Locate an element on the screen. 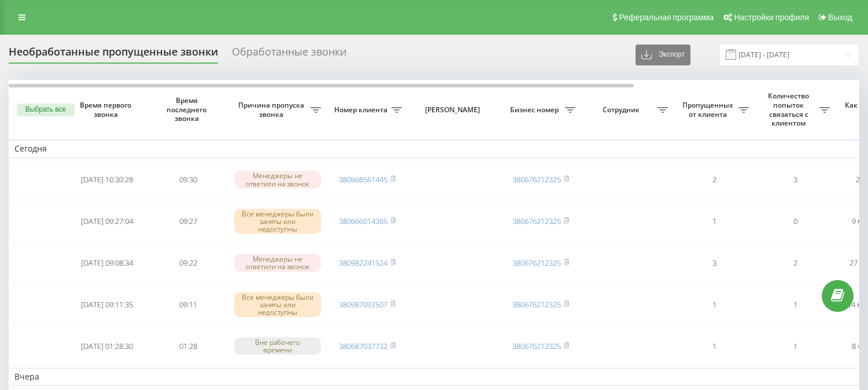 The image size is (868, 390). td: 09:22 is located at coordinates (188, 262).